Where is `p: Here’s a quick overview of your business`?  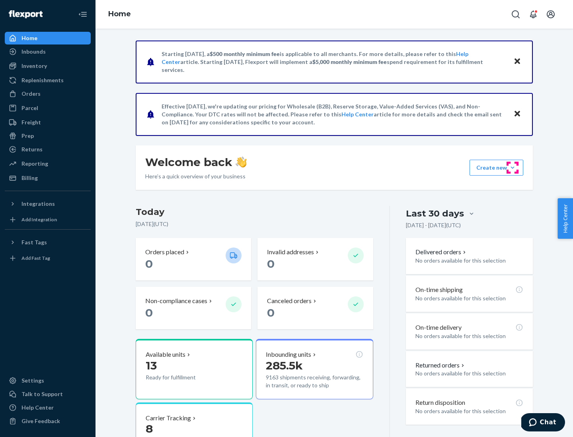 p: Here’s a quick overview of your business is located at coordinates (196, 177).